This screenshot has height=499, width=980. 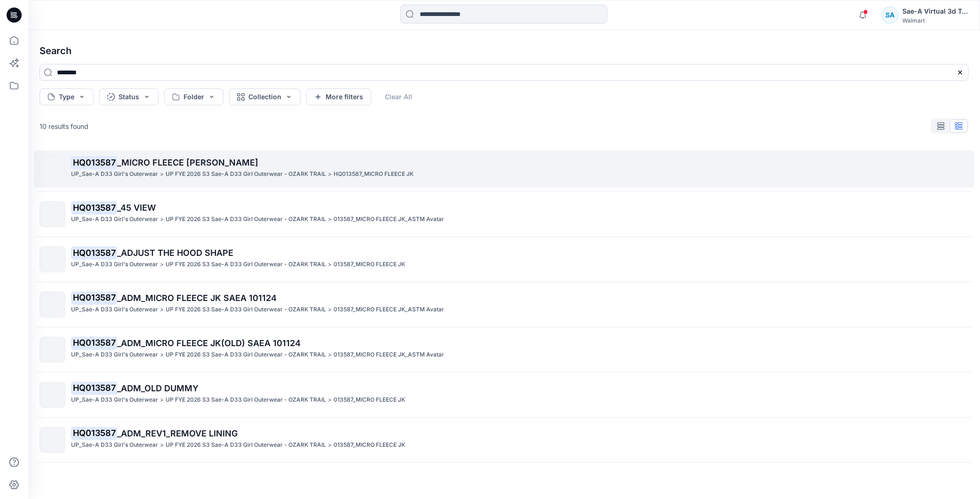 What do you see at coordinates (504, 51) in the screenshot?
I see `h4: Search` at bounding box center [504, 51].